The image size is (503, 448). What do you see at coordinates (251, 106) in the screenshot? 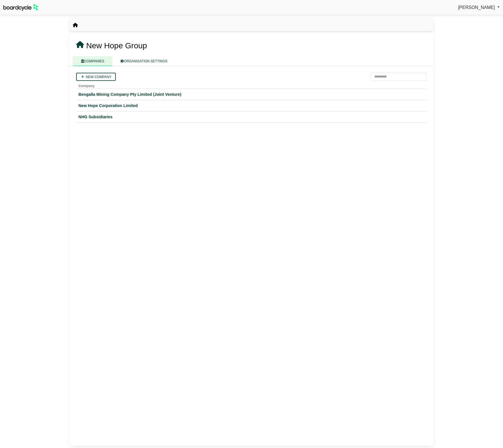
I see `div: New Hope Corporation Limited` at bounding box center [251, 106].